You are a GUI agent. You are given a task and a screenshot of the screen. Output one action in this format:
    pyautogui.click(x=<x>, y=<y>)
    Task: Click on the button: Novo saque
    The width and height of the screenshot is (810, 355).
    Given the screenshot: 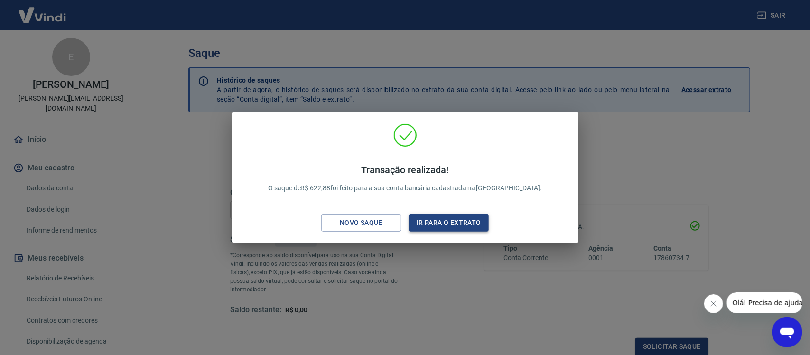 What is the action you would take?
    pyautogui.click(x=361, y=222)
    